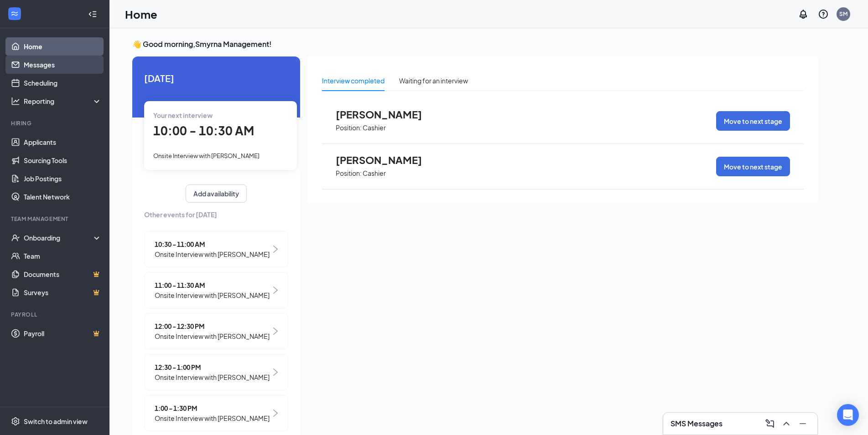 The height and width of the screenshot is (435, 868). What do you see at coordinates (55, 315) in the screenshot?
I see `div: Payroll` at bounding box center [55, 315].